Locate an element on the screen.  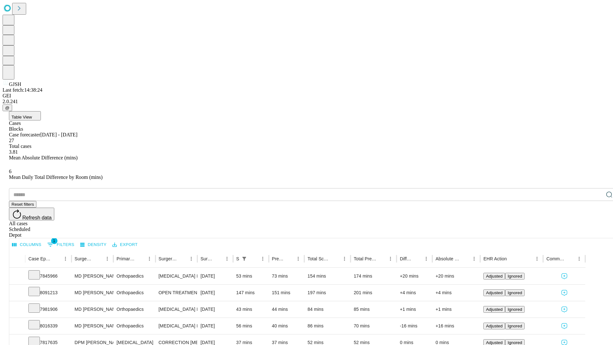
div: +16 mins is located at coordinates (456, 326).